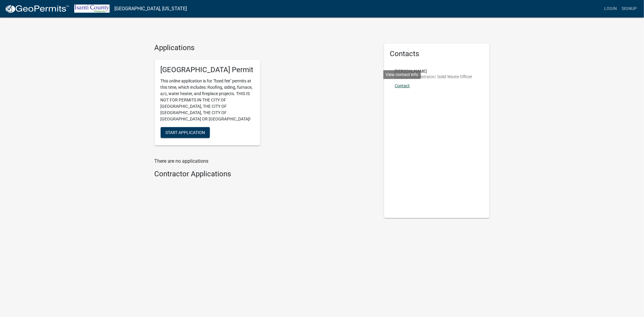 The width and height of the screenshot is (644, 317). What do you see at coordinates (264, 47) in the screenshot?
I see `h4: Applications` at bounding box center [264, 47].